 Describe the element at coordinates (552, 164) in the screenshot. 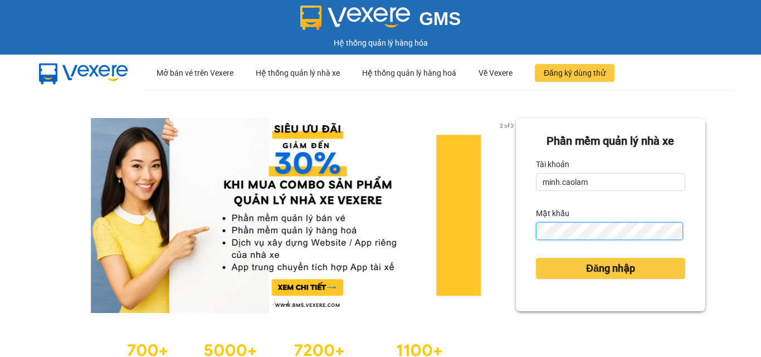

I see `label: Tài khoản` at that location.